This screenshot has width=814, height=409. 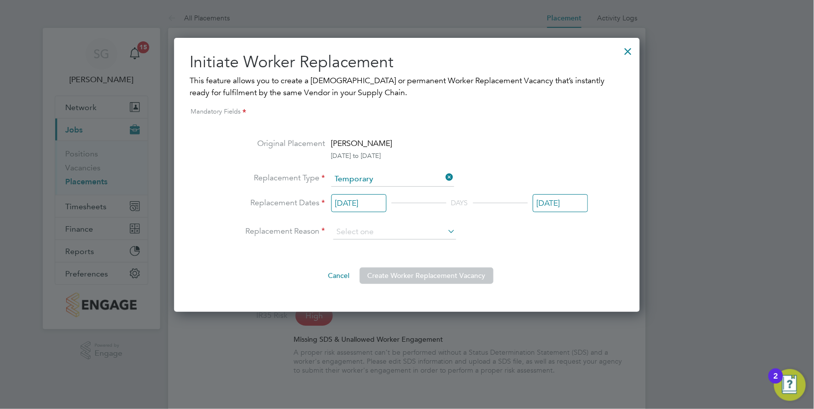 What do you see at coordinates (276, 178) in the screenshot?
I see `label: Replacement Type` at bounding box center [276, 178].